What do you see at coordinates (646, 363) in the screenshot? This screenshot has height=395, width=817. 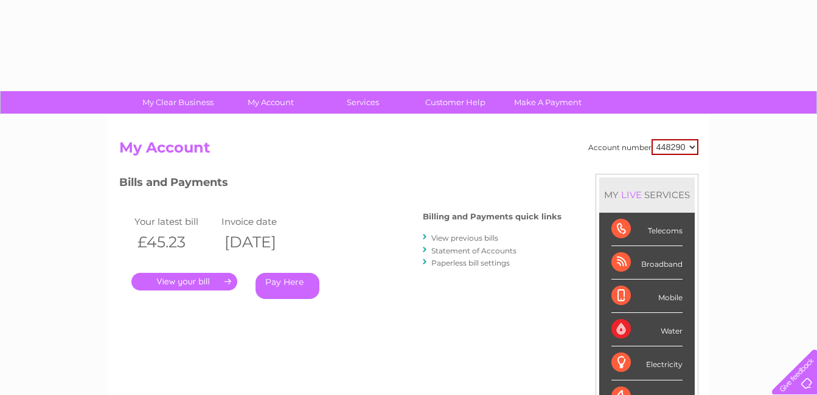 I see `div: Electricity` at bounding box center [646, 363].